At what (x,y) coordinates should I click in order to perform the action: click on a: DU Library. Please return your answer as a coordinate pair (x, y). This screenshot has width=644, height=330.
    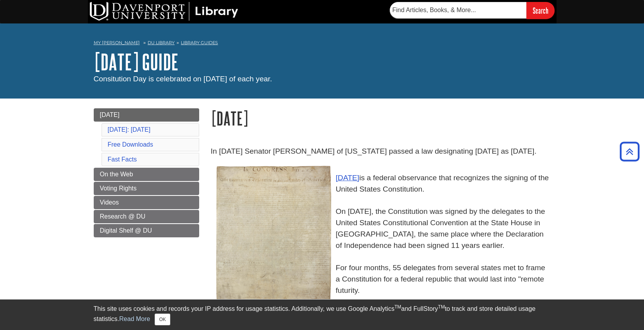
    Looking at the image, I should click on (161, 42).